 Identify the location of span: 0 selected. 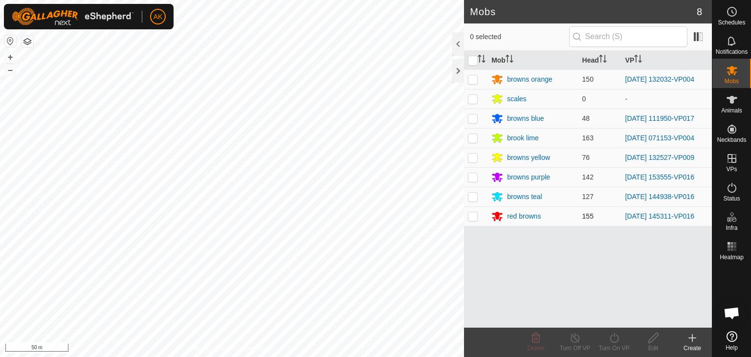
(519, 37).